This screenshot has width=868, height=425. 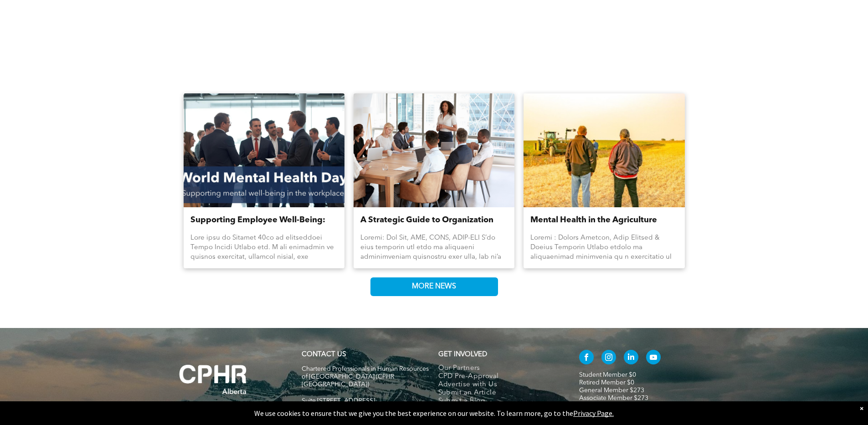 I want to click on a: General Member $273, so click(x=611, y=390).